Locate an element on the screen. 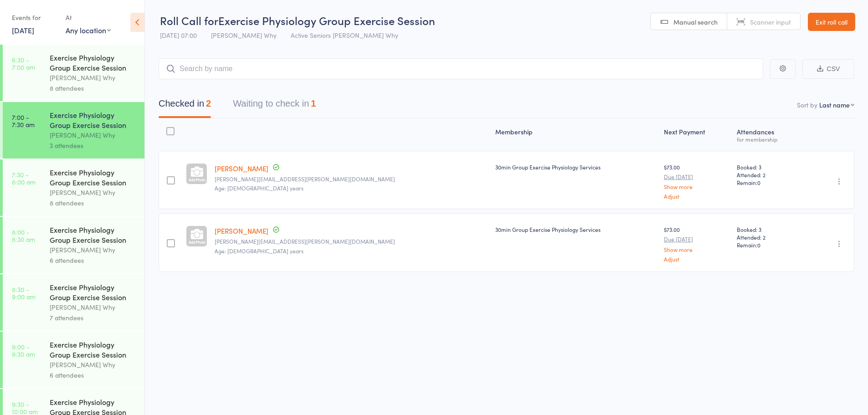  div: Next Payment is located at coordinates (696, 134).